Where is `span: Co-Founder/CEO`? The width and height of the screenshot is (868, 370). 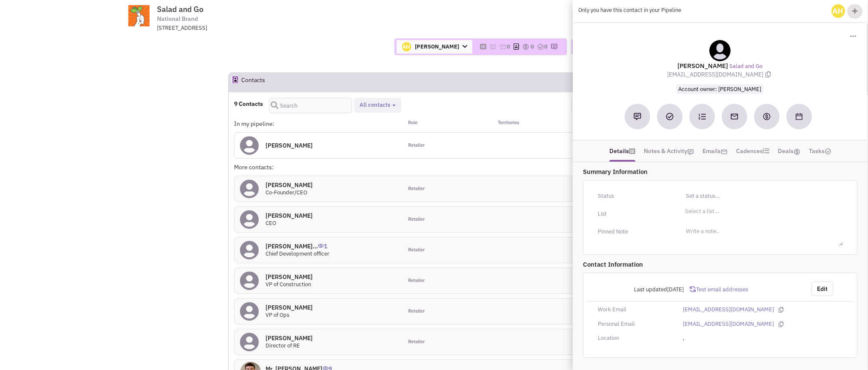 span: Co-Founder/CEO is located at coordinates (286, 192).